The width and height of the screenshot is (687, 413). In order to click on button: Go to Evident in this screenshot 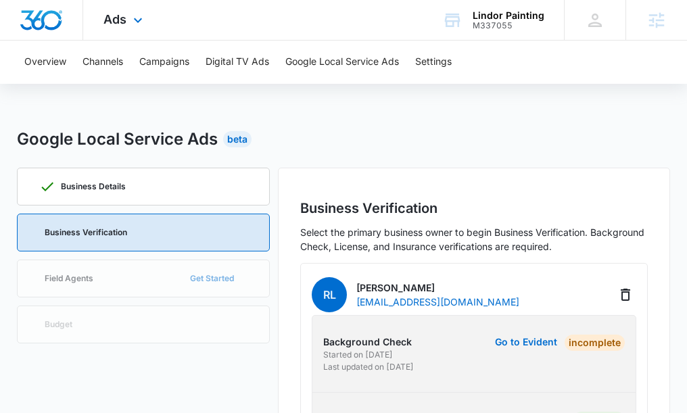, I will do `click(526, 342)`.